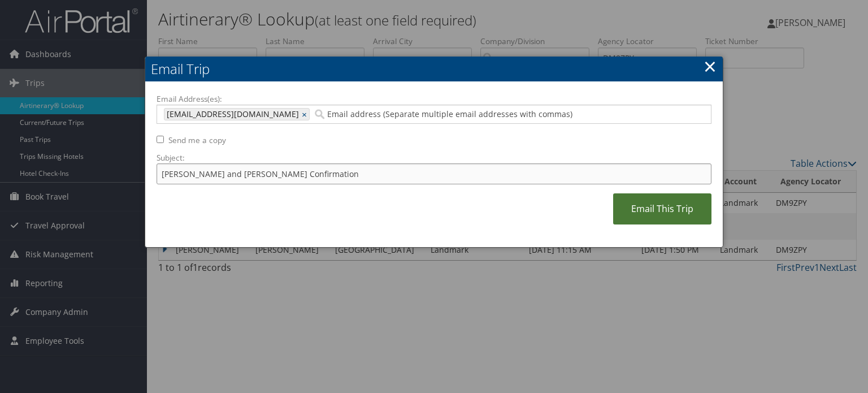  What do you see at coordinates (662, 209) in the screenshot?
I see `a: Email This Trip` at bounding box center [662, 209].